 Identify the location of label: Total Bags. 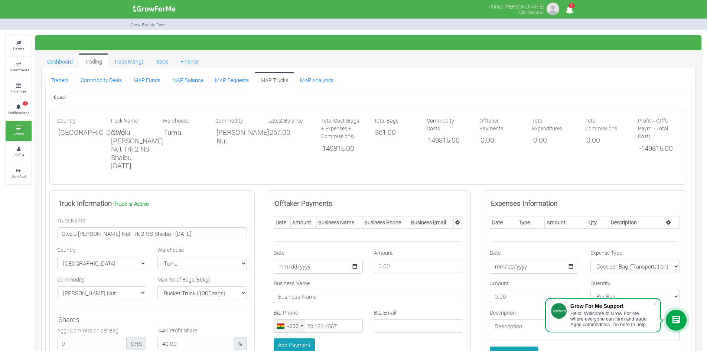
(386, 120).